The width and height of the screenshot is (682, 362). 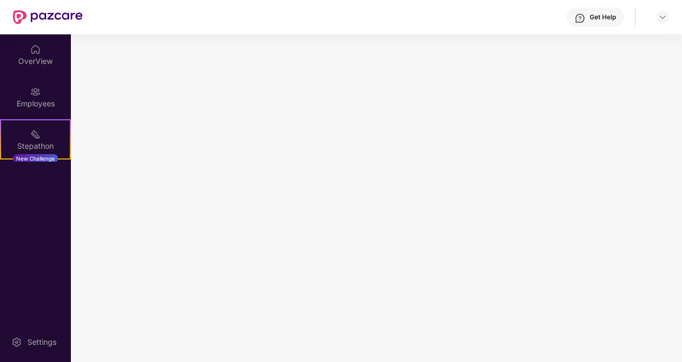 I want to click on div: Get Help, so click(x=603, y=17).